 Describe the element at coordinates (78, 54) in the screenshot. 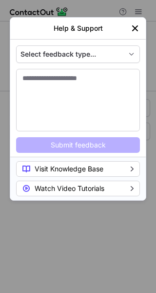

I see `button: feedback-type` at that location.